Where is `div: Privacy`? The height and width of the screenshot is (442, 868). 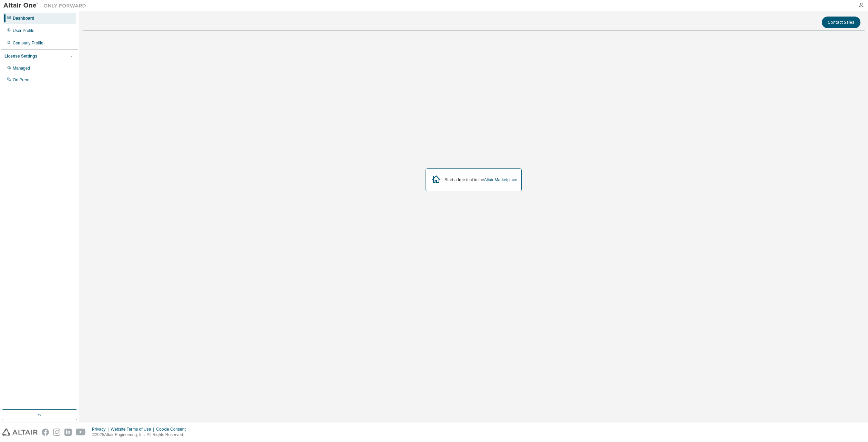
div: Privacy is located at coordinates (101, 429).